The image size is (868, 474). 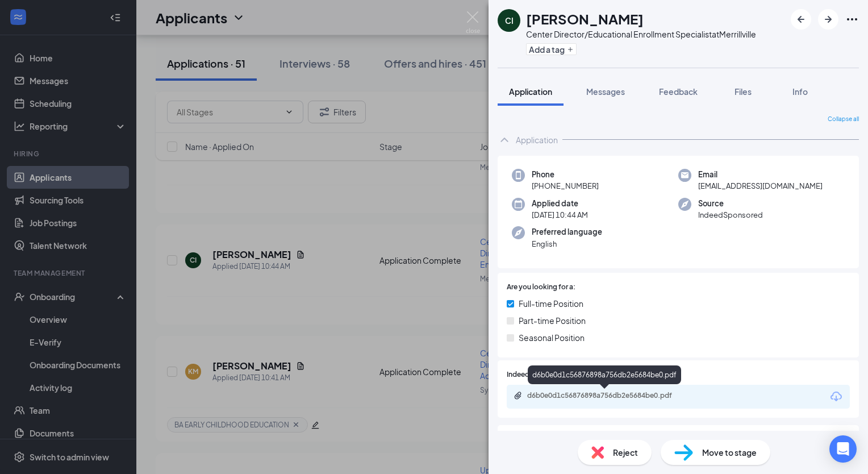 What do you see at coordinates (571, 50) in the screenshot?
I see `svg: Plus` at bounding box center [571, 50].